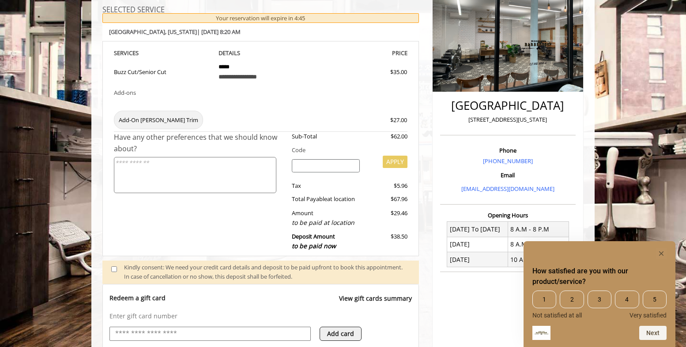 This screenshot has width=686, height=347. I want to click on div: Amount, so click(326, 218).